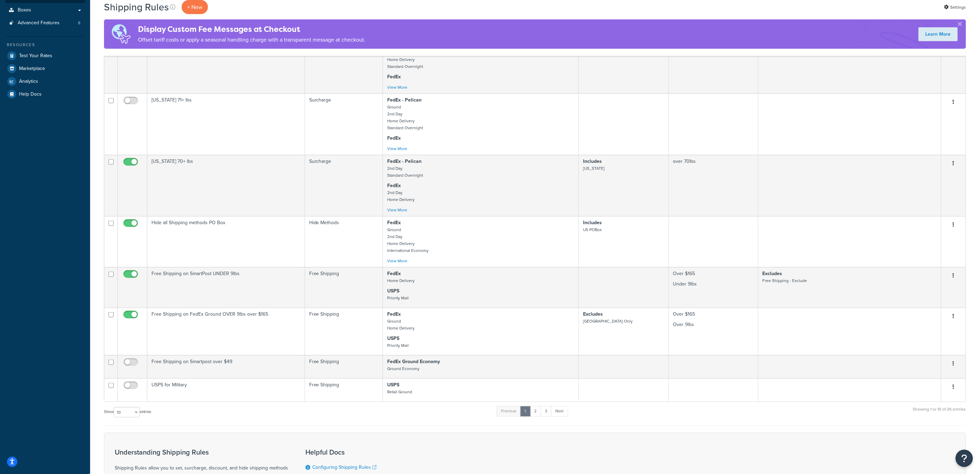  I want to click on li: Test Your Rates, so click(45, 56).